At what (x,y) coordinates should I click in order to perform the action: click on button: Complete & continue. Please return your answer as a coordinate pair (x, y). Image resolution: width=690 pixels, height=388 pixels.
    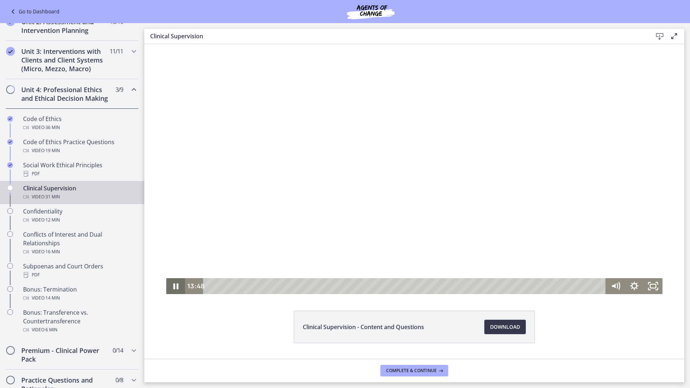
    Looking at the image, I should click on (415, 370).